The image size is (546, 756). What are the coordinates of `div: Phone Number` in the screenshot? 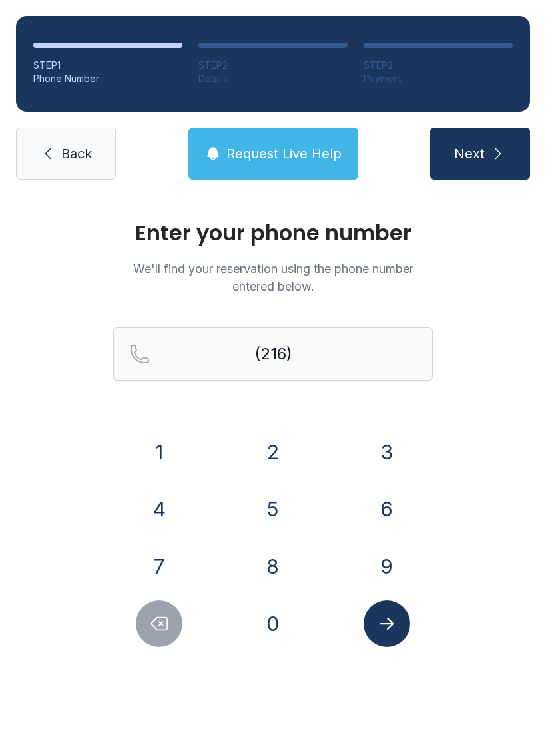 It's located at (108, 78).